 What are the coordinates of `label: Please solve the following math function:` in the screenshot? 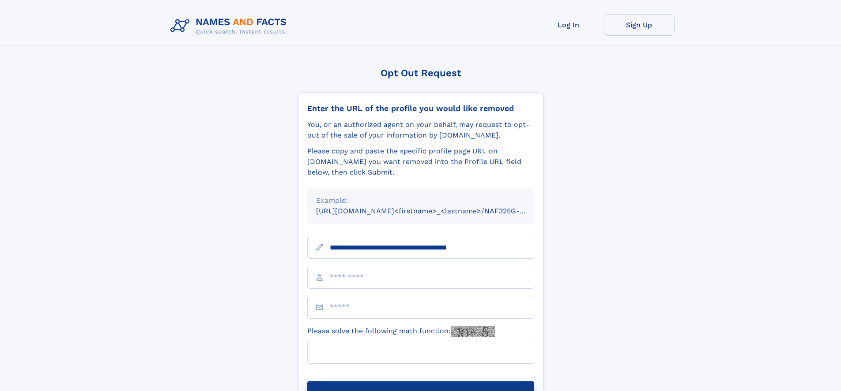 It's located at (401, 332).